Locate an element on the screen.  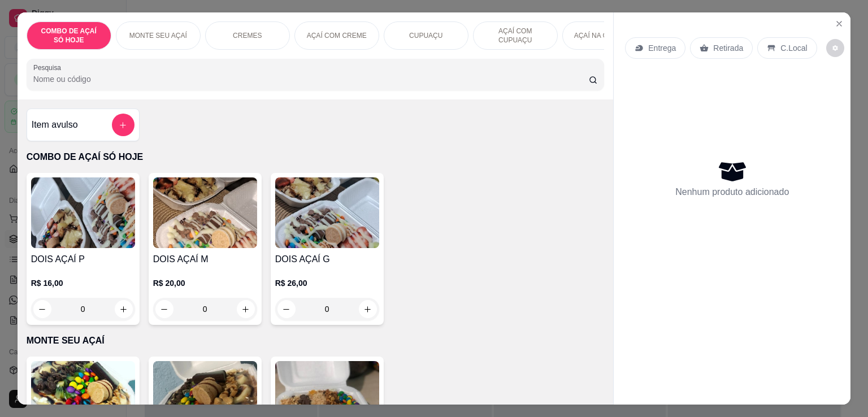
p: R$ 16,00 is located at coordinates (83, 283).